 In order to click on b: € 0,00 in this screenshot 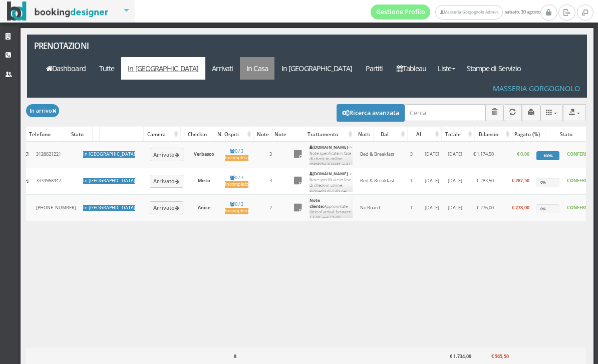, I will do `click(523, 154)`.